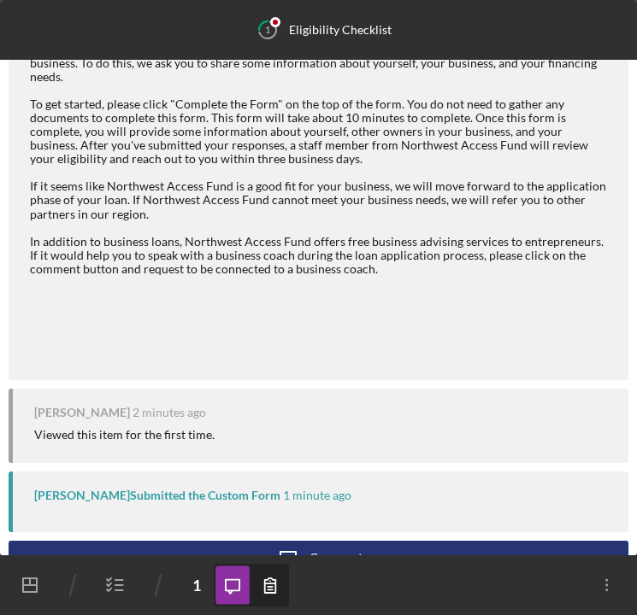  Describe the element at coordinates (197, 585) in the screenshot. I see `div: 1` at that location.